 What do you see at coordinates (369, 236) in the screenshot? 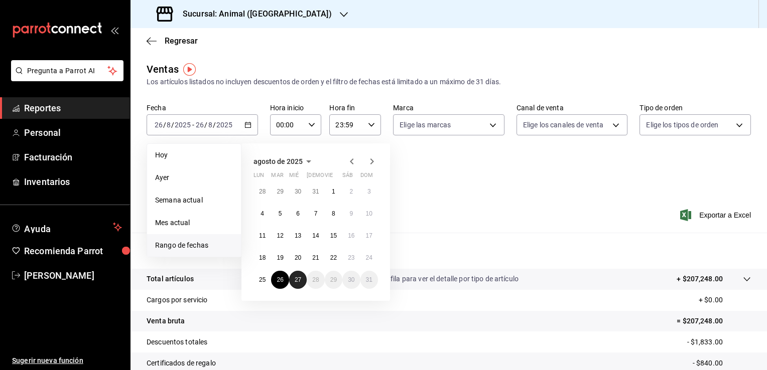
I see `abbr: 17 de agosto de 2025` at bounding box center [369, 236].